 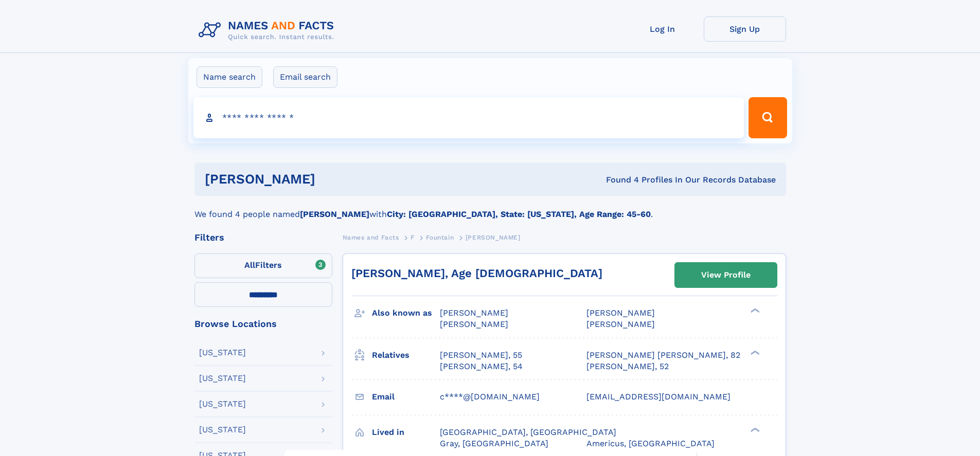 What do you see at coordinates (490, 208) in the screenshot?
I see `div: We found 4 people named with .` at bounding box center [490, 208].